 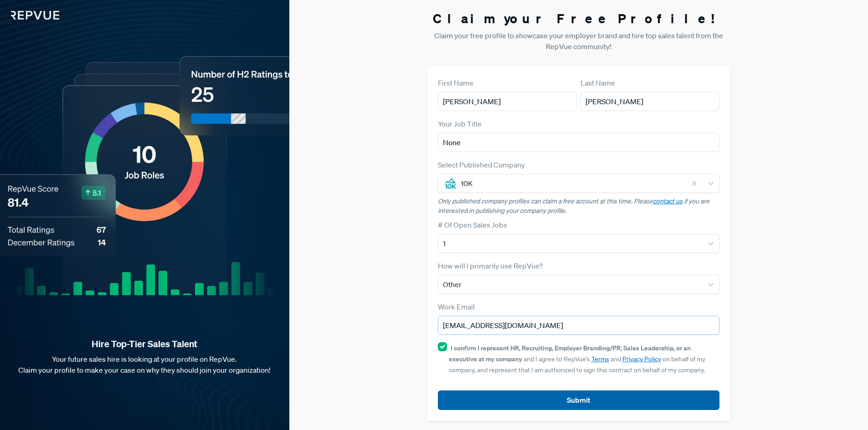 What do you see at coordinates (579, 326) in the screenshot?
I see `input: Email` at bounding box center [579, 326].